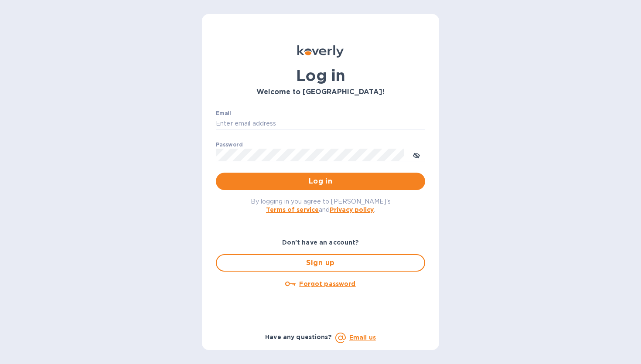 This screenshot has width=641, height=364. Describe the element at coordinates (224, 113) in the screenshot. I see `label: Email` at that location.